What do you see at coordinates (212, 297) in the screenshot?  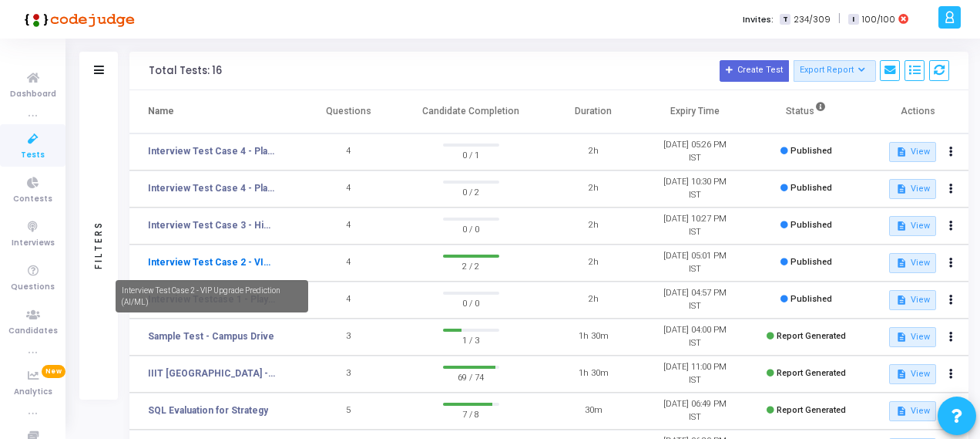 I see `div: Interview Test Case 2 - VIP Upgrade Prediction (AI/ML)` at bounding box center [212, 297].